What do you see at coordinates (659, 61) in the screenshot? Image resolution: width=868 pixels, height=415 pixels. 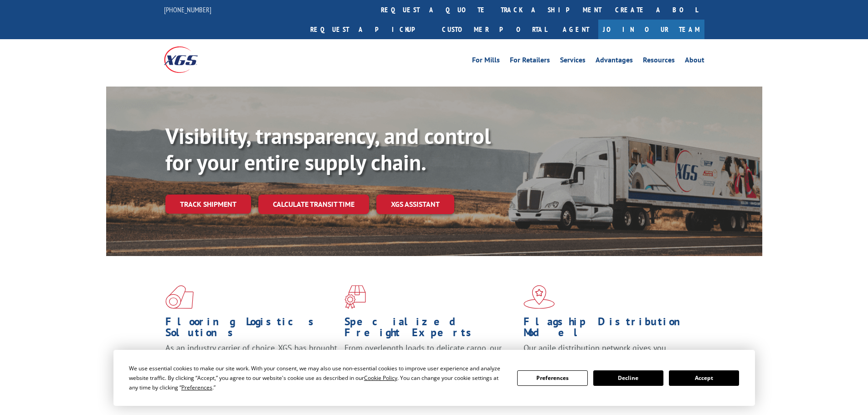 I see `a: Resources` at bounding box center [659, 61].